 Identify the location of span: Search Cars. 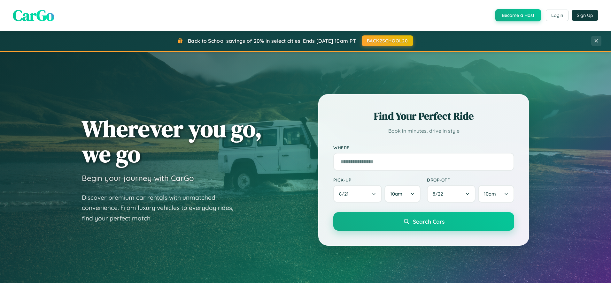
(428, 222).